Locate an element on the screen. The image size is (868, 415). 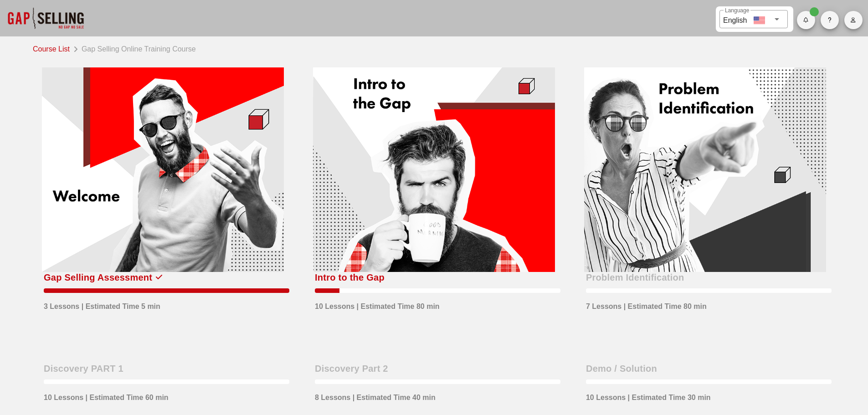
div: 3 Lessons | Estimated Time 5 min is located at coordinates (102, 305).